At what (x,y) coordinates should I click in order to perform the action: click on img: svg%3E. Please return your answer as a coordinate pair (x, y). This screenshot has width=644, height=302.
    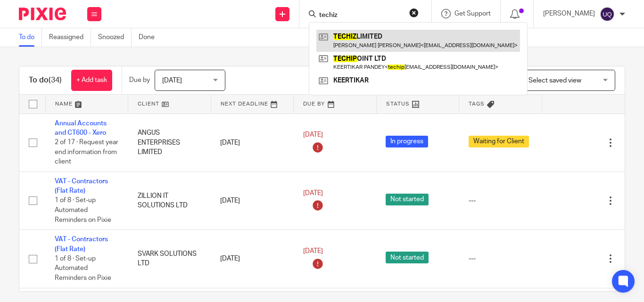
    Looking at the image, I should click on (607, 14).